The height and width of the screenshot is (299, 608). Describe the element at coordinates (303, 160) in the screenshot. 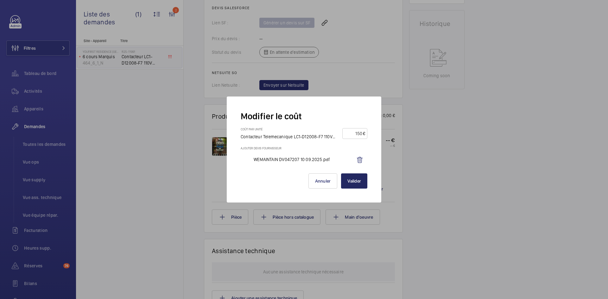

I see `p: WEMAINTAIN DV047207 10 09.2025.pdf` at that location.